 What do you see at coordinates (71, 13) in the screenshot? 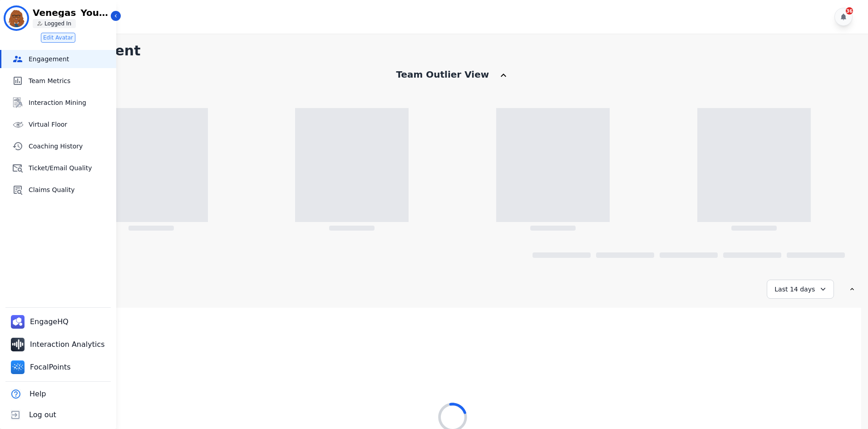
I see `p: Venegas_Young` at bounding box center [71, 13].